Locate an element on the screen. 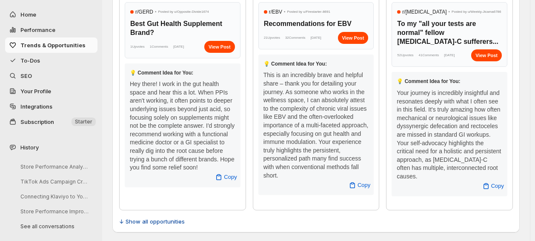 This screenshot has height=241, width=535. span: Your Profile is located at coordinates (36, 91).